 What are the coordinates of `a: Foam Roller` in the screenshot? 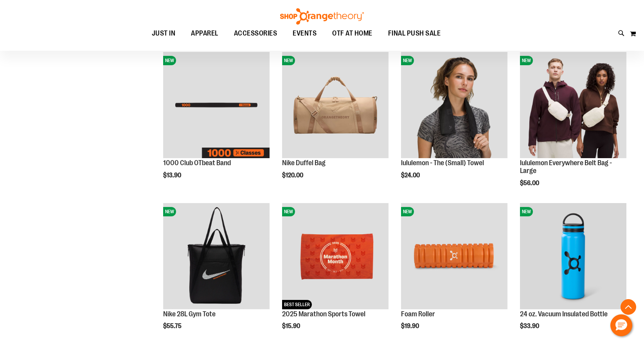 It's located at (418, 315).